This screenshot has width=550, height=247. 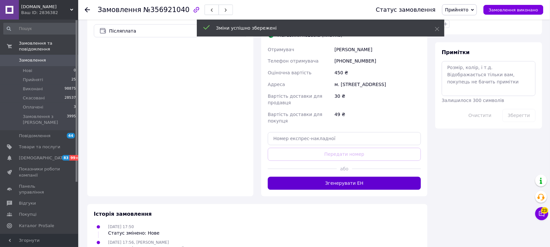 I want to click on span: Скасовані, so click(x=34, y=98).